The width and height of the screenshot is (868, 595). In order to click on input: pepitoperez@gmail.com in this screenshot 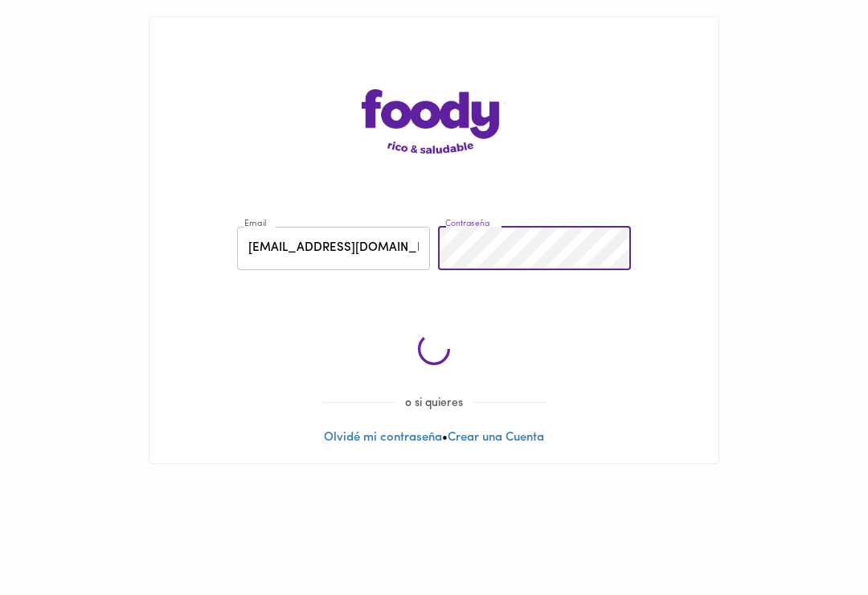, I will do `click(333, 249)`.